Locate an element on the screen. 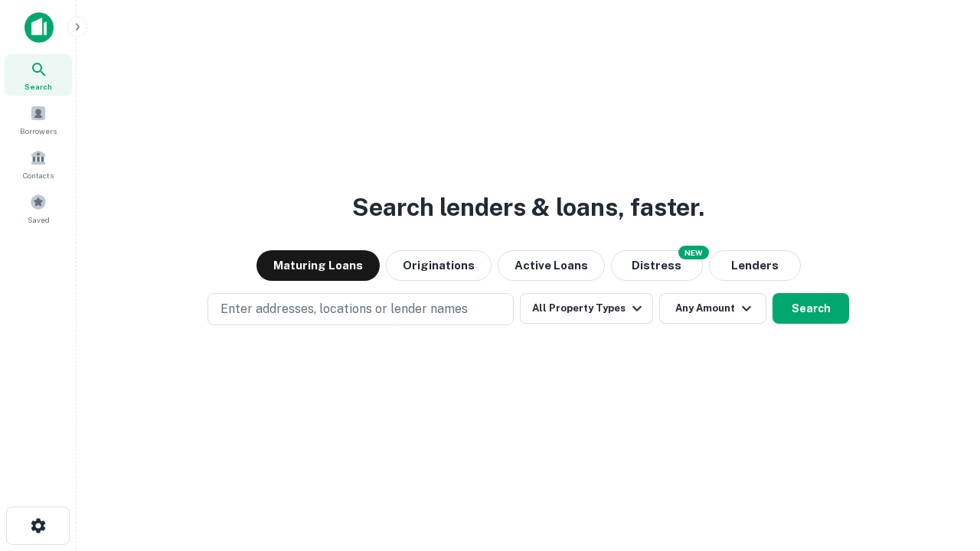 This screenshot has width=980, height=551. span: Borrowers is located at coordinates (39, 131).